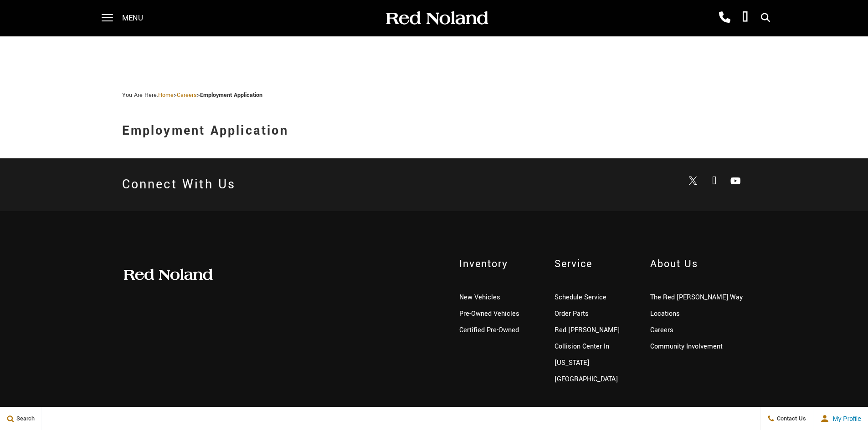 The height and width of the screenshot is (430, 868). Describe the element at coordinates (714, 181) in the screenshot. I see `a: Open Facebook in a new window` at that location.